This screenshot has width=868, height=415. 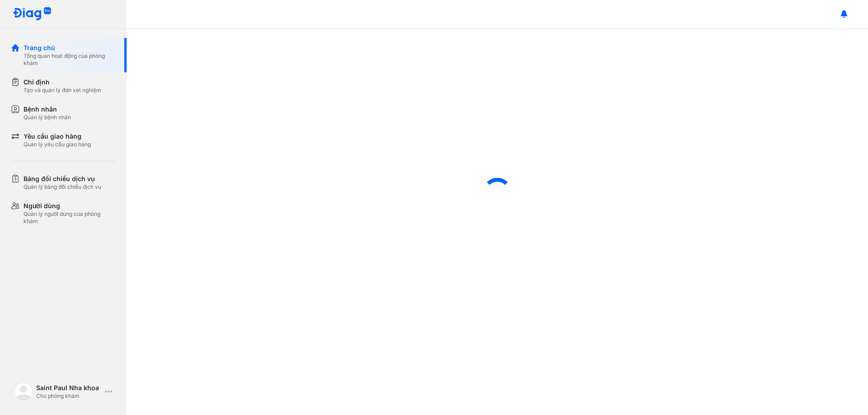 What do you see at coordinates (70, 48) in the screenshot?
I see `div: Trang chủ` at bounding box center [70, 48].